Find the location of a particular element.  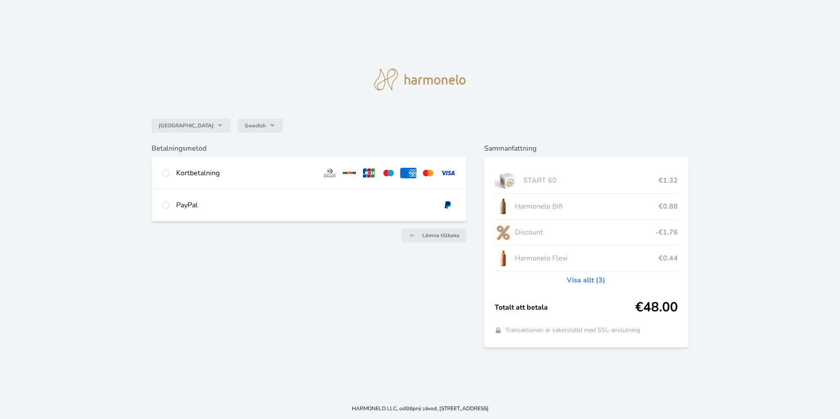

span: Totalt att betala is located at coordinates (565, 308).